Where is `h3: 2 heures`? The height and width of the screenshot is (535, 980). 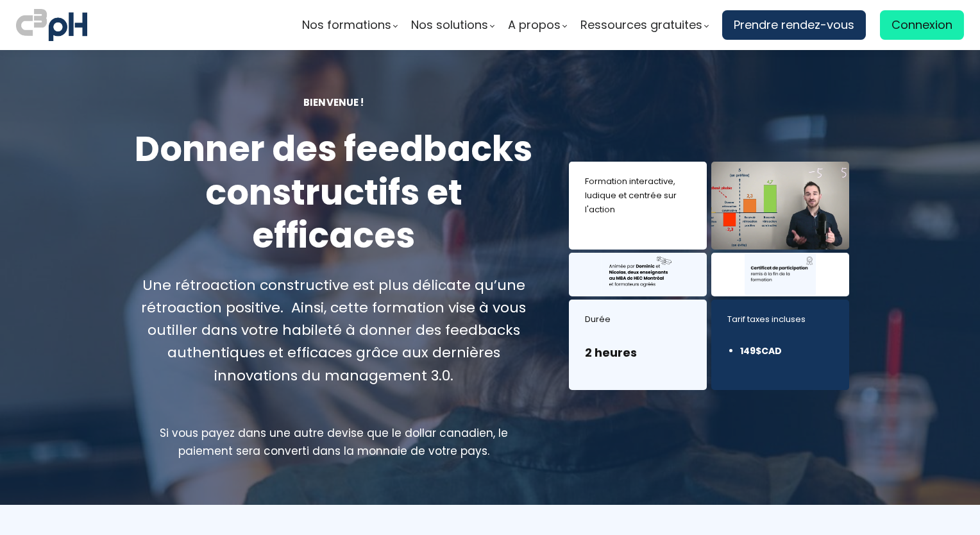 h3: 2 heures is located at coordinates (638, 360).